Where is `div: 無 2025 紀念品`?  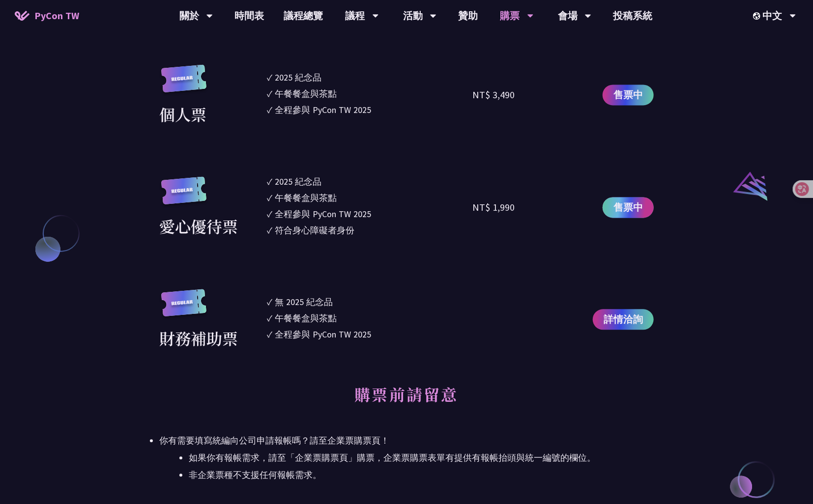
div: 無 2025 紀念品 is located at coordinates (304, 302).